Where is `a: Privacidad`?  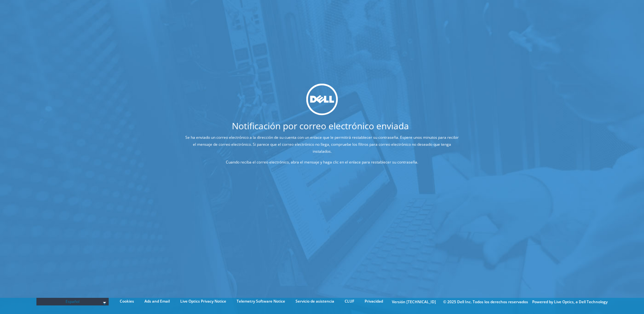
a: Privacidad is located at coordinates (374, 301).